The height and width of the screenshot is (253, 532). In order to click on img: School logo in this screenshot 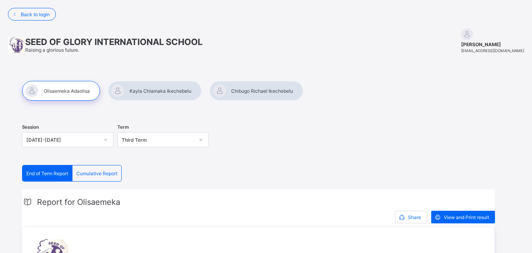, I will do `click(17, 45)`.